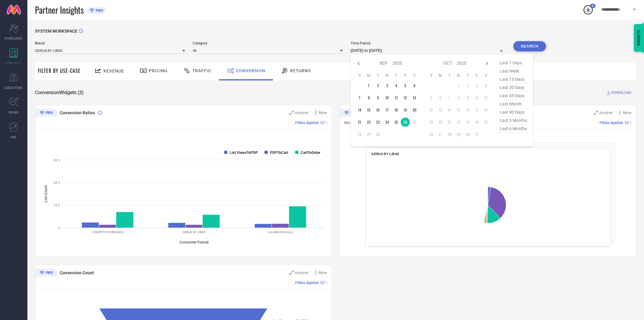 This screenshot has height=320, width=644. I want to click on span: last 7 days, so click(514, 63).